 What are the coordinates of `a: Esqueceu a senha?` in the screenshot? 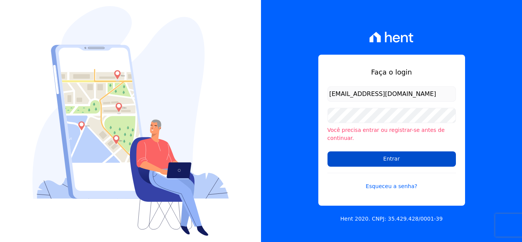 It's located at (391, 181).